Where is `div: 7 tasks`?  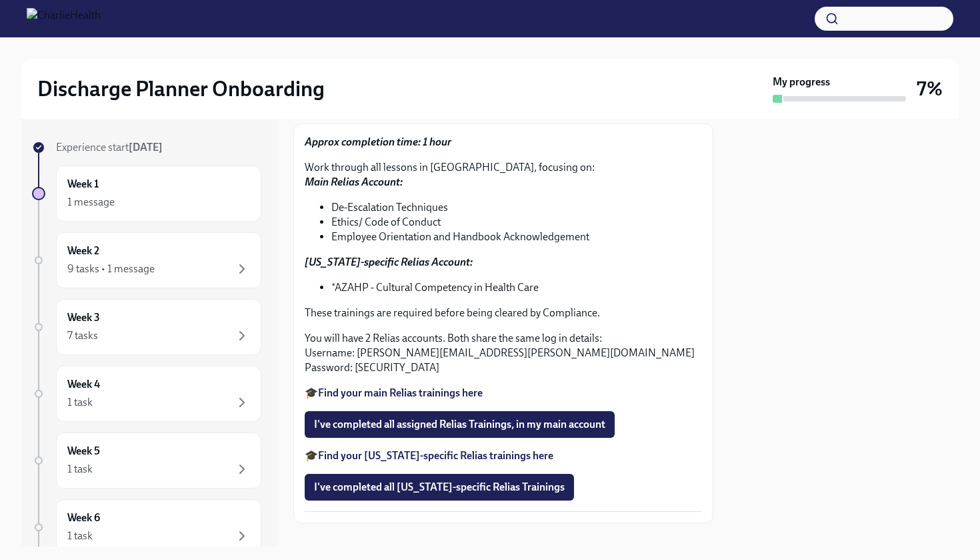
div: 7 tasks is located at coordinates (83, 335).